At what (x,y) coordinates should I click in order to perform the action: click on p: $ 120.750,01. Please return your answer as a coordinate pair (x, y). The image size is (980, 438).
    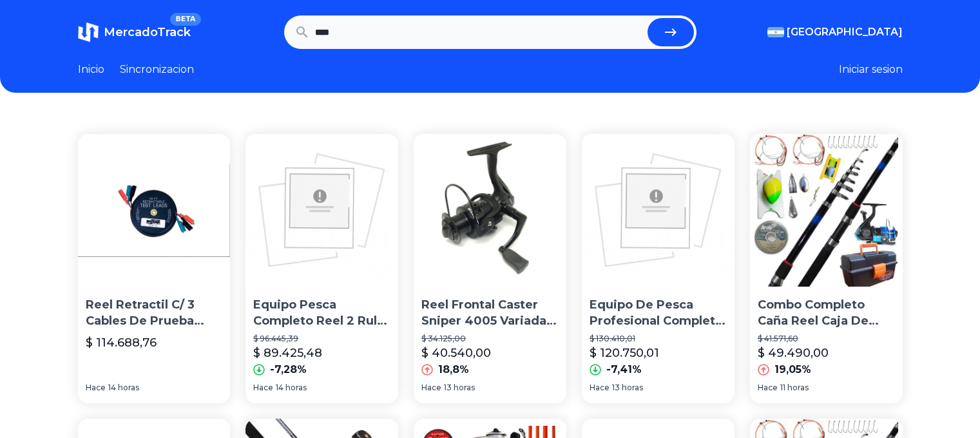
    Looking at the image, I should click on (625, 353).